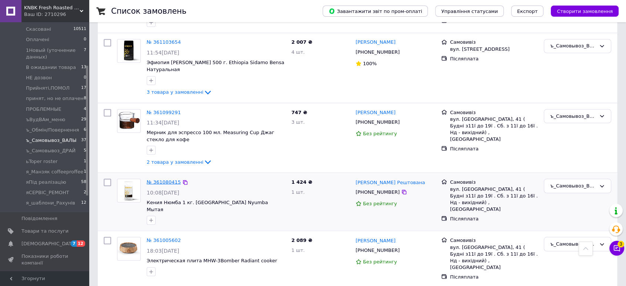 This screenshot has height=286, width=626. What do you see at coordinates (52, 8) in the screenshot?
I see `span: KNBK Fresh Roasted Coffee & Accessories store` at bounding box center [52, 8].